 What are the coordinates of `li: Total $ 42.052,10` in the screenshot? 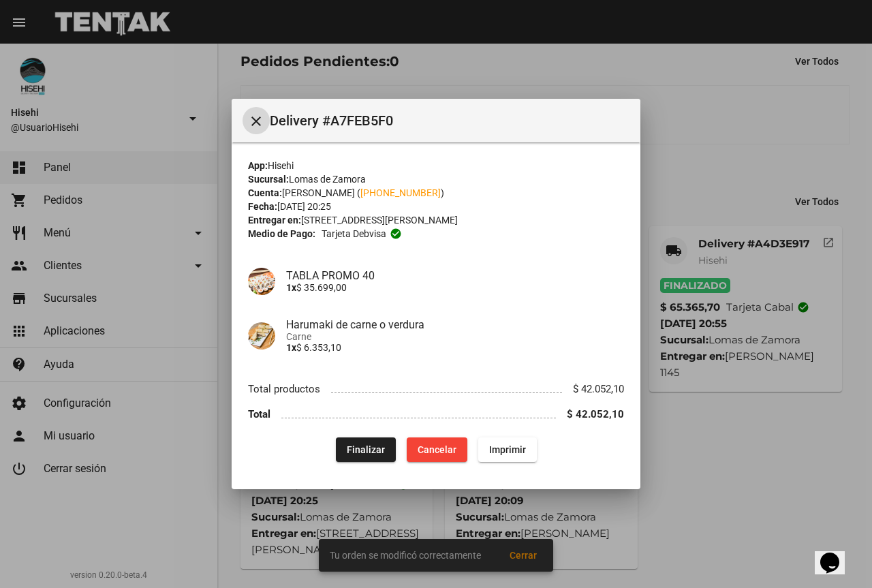 It's located at (436, 414).